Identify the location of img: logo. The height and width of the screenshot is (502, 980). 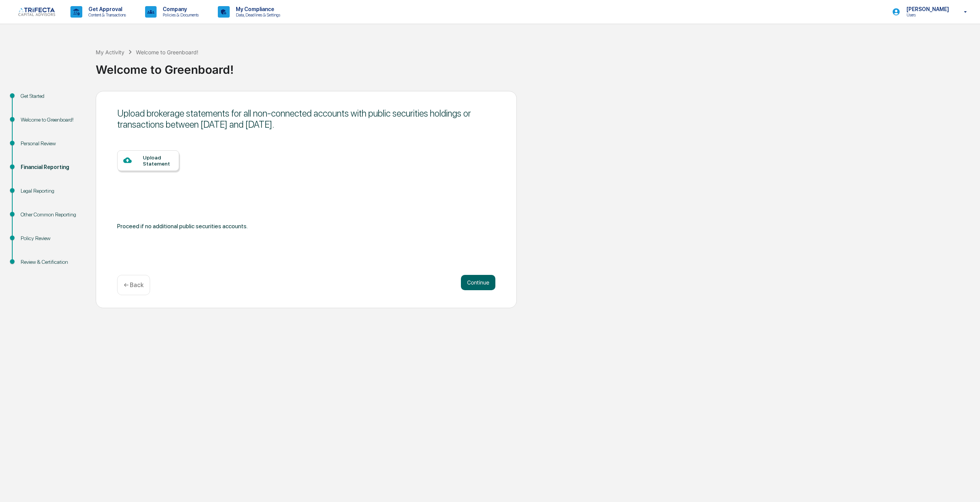
(36, 12).